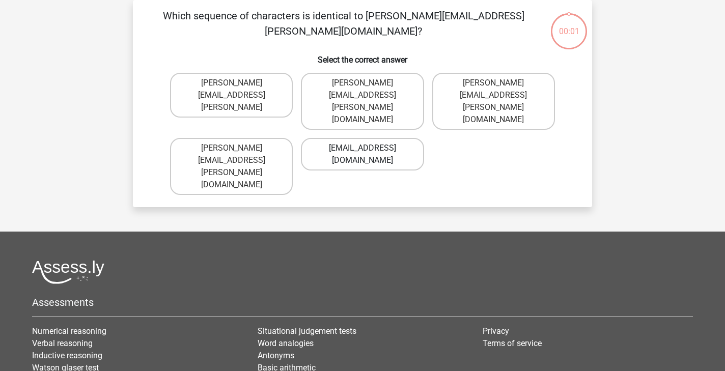  I want to click on a: Numerical reasoning, so click(69, 331).